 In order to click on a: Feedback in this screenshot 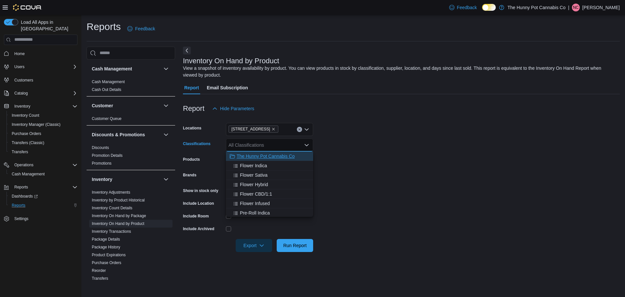, I will do `click(141, 29)`.